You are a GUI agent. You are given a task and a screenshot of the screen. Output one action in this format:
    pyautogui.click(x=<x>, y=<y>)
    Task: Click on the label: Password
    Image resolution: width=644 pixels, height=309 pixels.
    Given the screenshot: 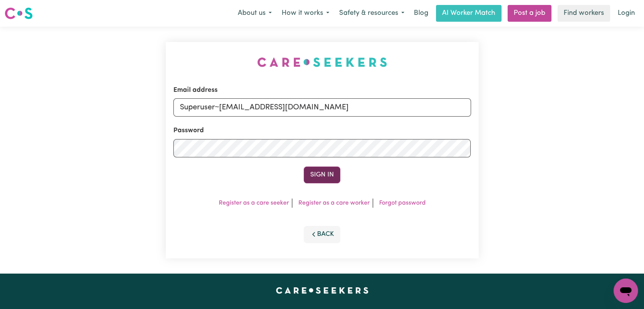 What is the action you would take?
    pyautogui.click(x=188, y=130)
    